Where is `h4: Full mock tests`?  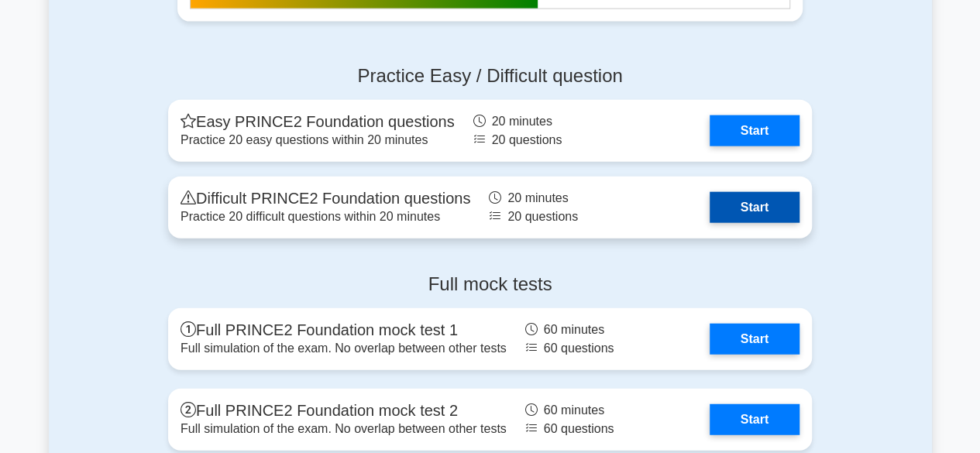
h4: Full mock tests is located at coordinates (490, 284).